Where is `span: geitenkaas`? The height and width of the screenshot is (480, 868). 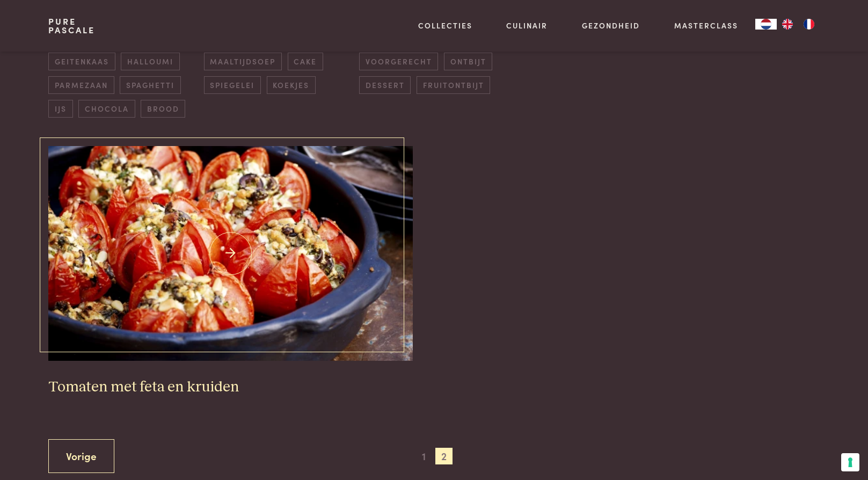 span: geitenkaas is located at coordinates (82, 61).